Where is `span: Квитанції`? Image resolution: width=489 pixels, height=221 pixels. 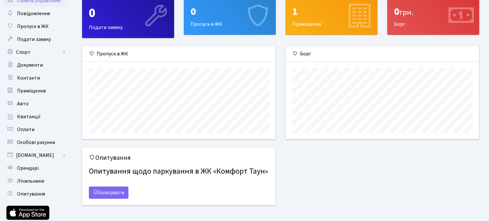 span: Квитанції is located at coordinates (29, 116).